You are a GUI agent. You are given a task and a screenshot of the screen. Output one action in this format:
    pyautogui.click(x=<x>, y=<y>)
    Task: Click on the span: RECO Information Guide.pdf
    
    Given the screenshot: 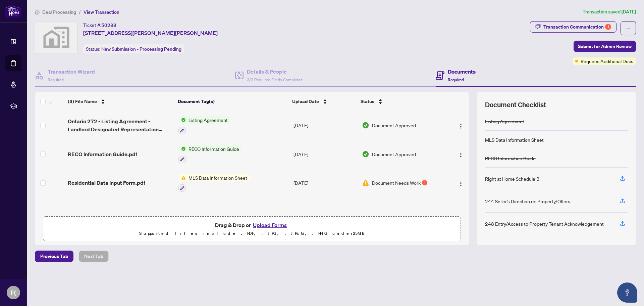 What is the action you would take?
    pyautogui.click(x=102, y=154)
    